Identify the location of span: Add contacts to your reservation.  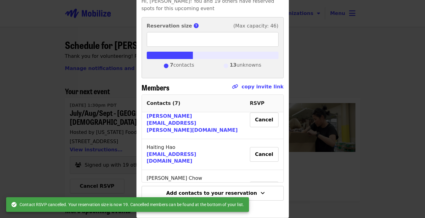
(212, 193).